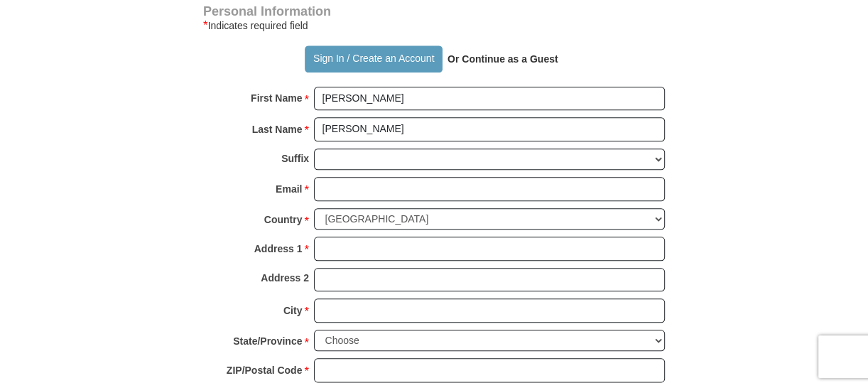  I want to click on h4: Personal Information, so click(434, 11).